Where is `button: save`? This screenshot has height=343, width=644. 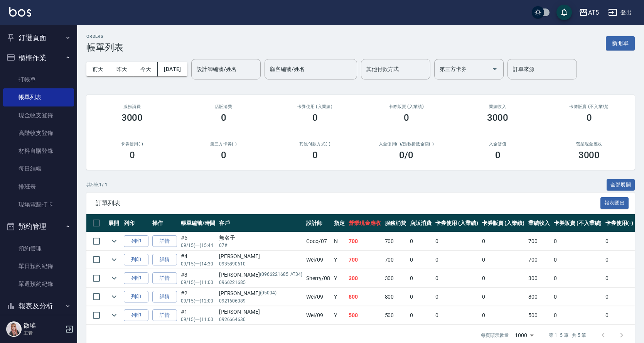 button: save is located at coordinates (564, 12).